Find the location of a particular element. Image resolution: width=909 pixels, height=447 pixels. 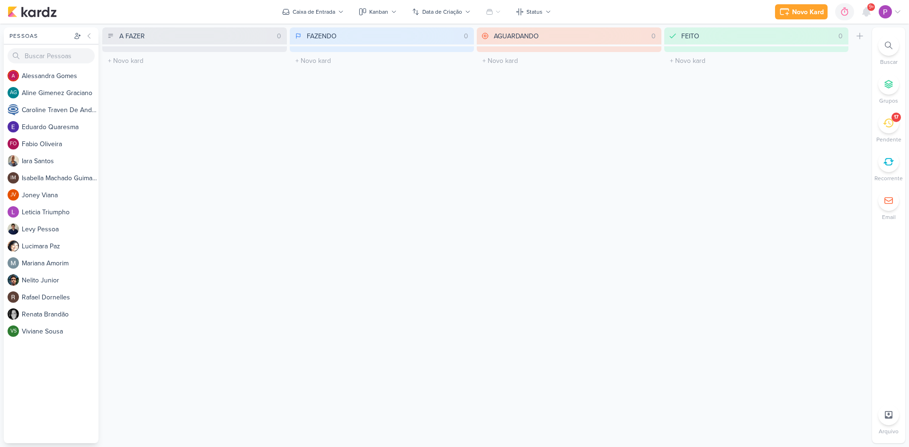

p: JV is located at coordinates (13, 195).